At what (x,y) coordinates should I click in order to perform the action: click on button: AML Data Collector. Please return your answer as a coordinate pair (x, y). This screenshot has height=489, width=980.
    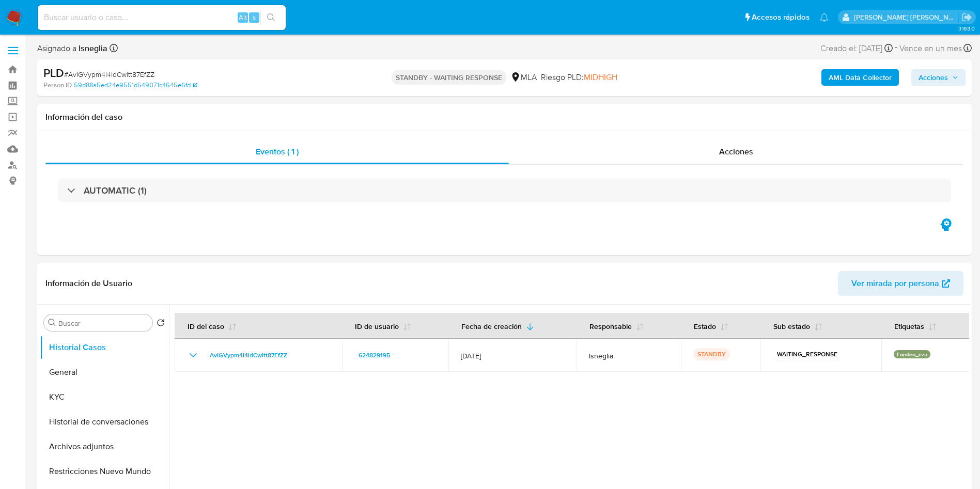
    Looking at the image, I should click on (860, 77).